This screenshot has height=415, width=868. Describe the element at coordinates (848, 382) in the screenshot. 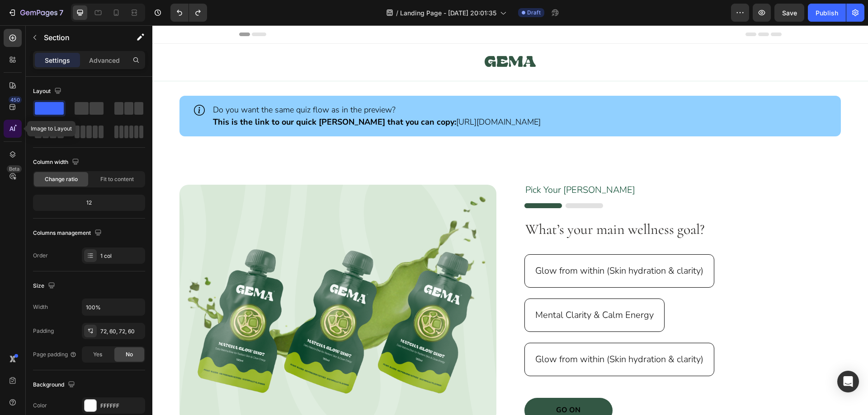

I see `div: Open Intercom Messenger` at that location.